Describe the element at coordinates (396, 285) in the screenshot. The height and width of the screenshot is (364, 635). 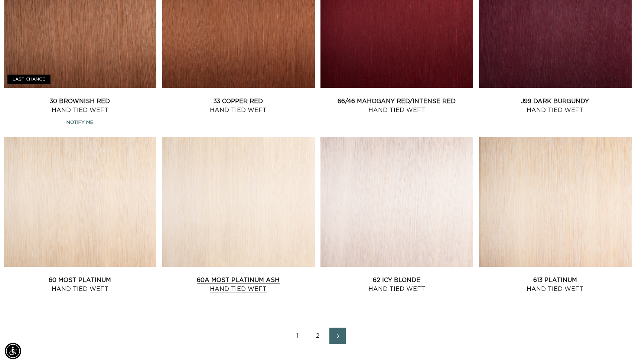
I see `a: 62 Icy Blonde Hand Tied Weft` at that location.